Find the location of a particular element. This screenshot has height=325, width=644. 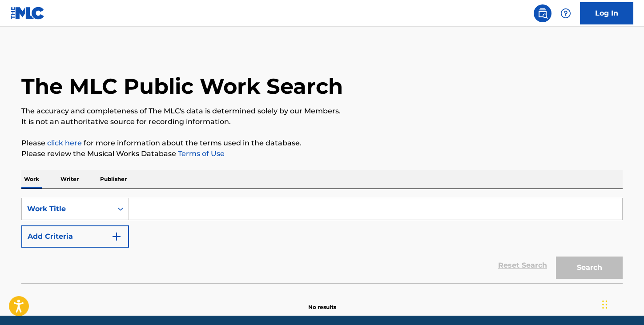

p: Please for more information about the terms used in the database. is located at coordinates (322, 143).